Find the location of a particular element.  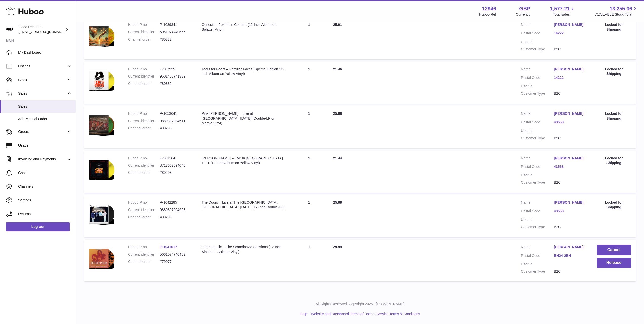

span: 29.99 is located at coordinates (337, 247).